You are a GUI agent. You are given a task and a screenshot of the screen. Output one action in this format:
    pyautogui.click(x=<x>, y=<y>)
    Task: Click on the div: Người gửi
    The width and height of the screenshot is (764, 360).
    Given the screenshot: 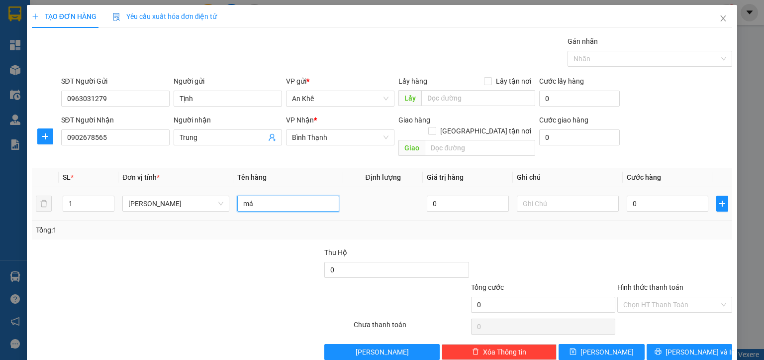 What is the action you would take?
    pyautogui.click(x=228, y=81)
    